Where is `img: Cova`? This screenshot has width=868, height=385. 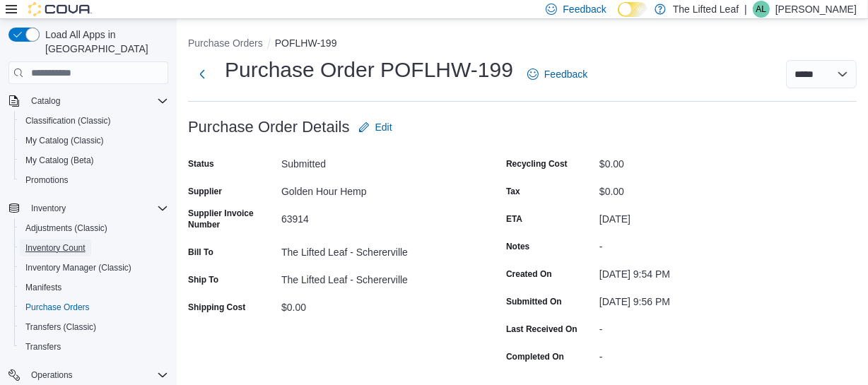
img: Cova is located at coordinates (60, 9).